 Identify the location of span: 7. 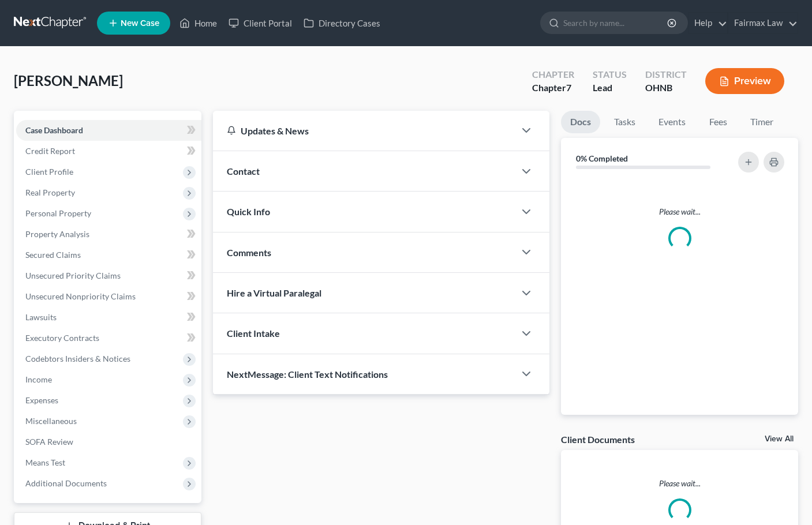
(569, 87).